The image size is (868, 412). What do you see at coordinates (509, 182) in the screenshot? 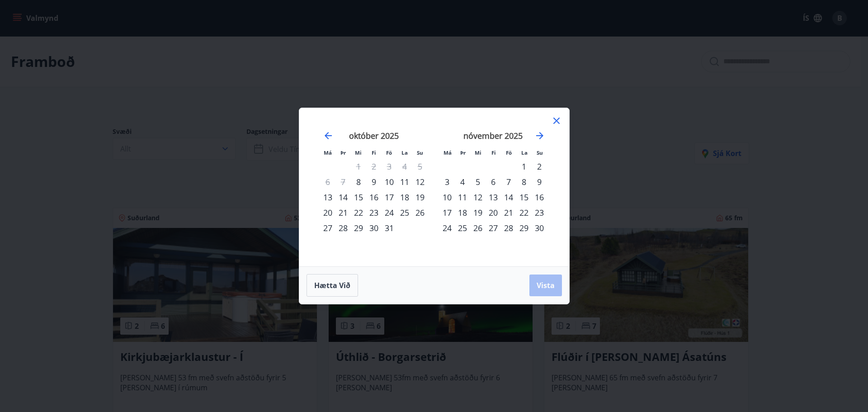
I see `div: 7` at bounding box center [509, 182].